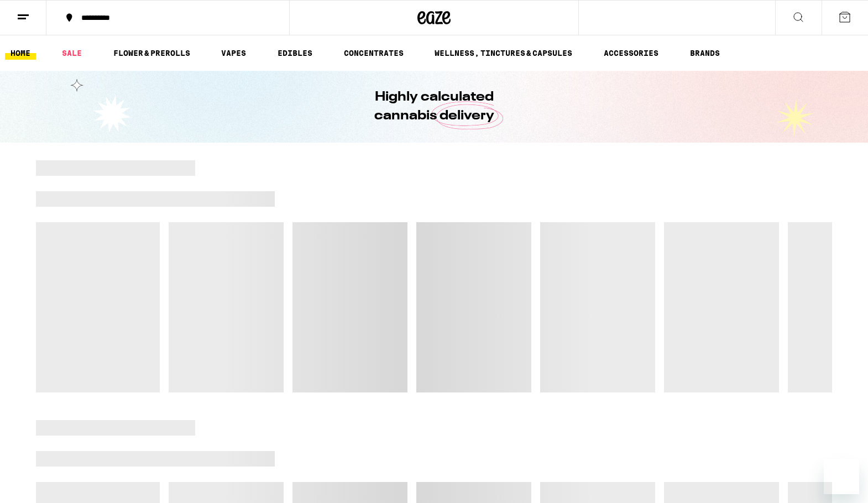 Image resolution: width=868 pixels, height=503 pixels. I want to click on a: WELLNESS, TINCTURES & CAPSULES, so click(503, 53).